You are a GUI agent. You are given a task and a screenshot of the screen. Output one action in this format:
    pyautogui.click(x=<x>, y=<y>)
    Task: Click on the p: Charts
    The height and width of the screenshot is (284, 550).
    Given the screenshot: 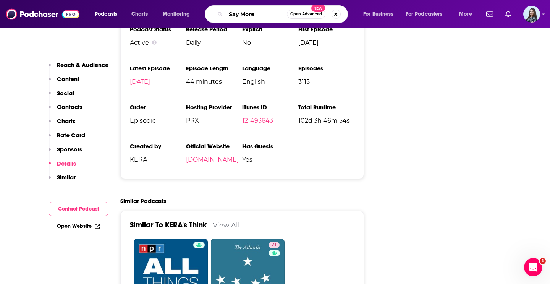 What is the action you would take?
    pyautogui.click(x=66, y=121)
    